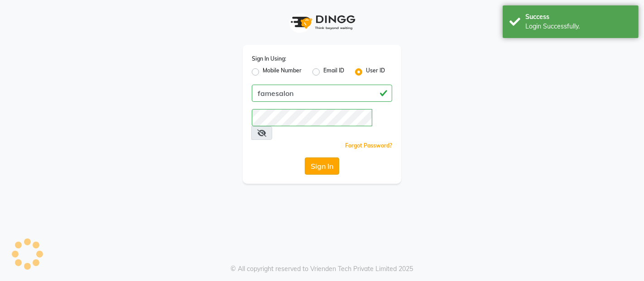 Image resolution: width=644 pixels, height=281 pixels. I want to click on label: Mobile Number, so click(282, 72).